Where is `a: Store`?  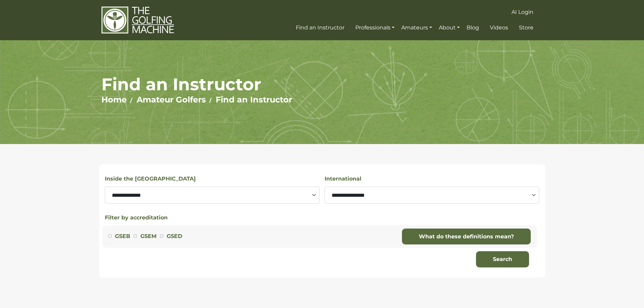 a: Store is located at coordinates (526, 28).